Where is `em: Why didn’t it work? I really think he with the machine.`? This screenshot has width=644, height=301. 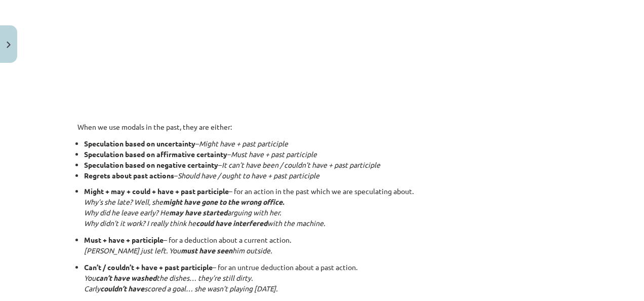 em: Why didn’t it work? I really think he with the machine. is located at coordinates (204, 223).